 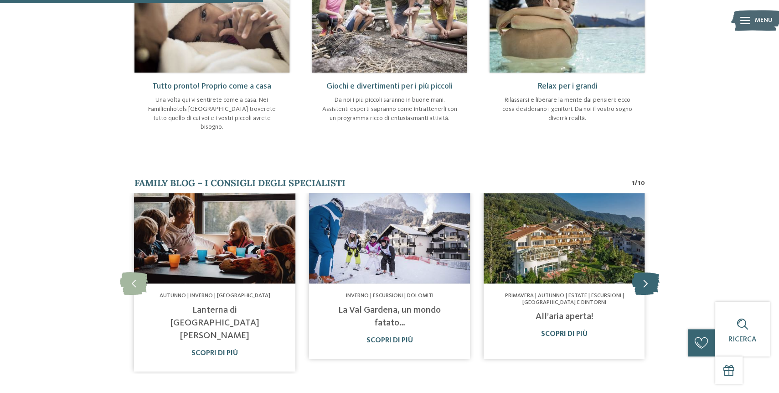 I want to click on a: All’aria aperta!, so click(x=564, y=316).